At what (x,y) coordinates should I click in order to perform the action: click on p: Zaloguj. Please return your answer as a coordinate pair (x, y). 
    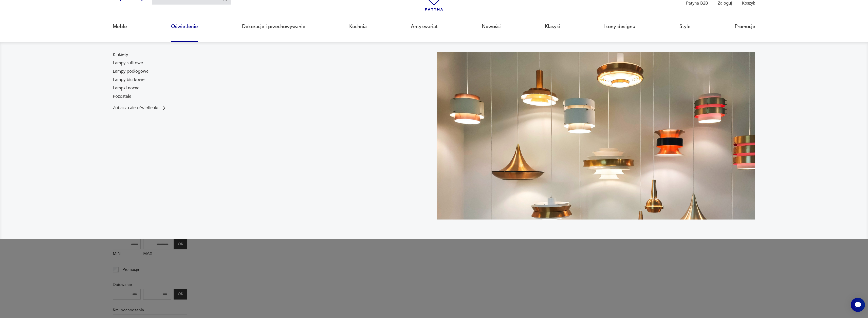
    Looking at the image, I should click on (725, 3).